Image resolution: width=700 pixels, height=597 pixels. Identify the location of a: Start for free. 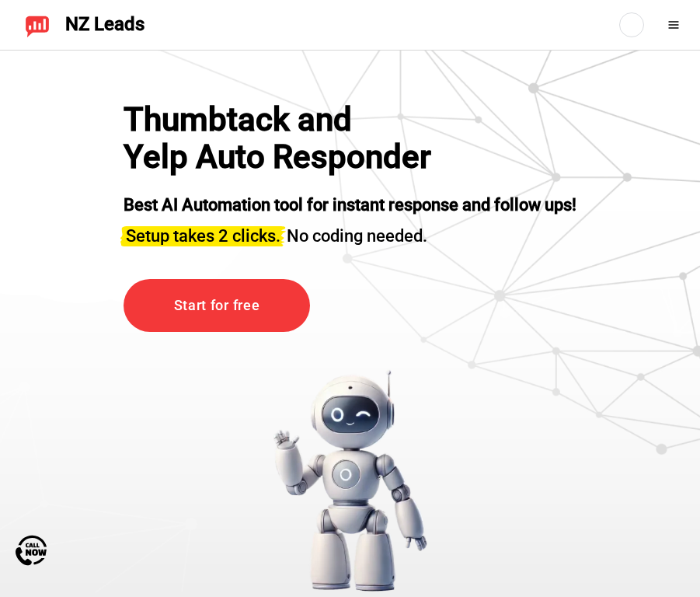
(217, 305).